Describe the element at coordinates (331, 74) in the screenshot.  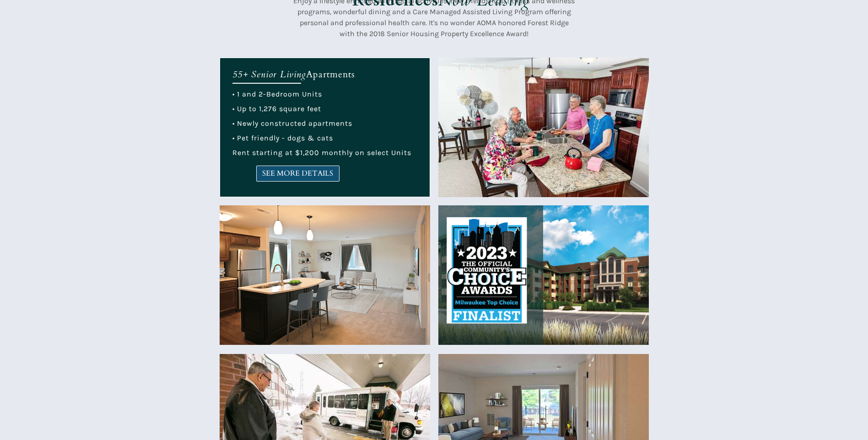
I see `span: Apartments` at that location.